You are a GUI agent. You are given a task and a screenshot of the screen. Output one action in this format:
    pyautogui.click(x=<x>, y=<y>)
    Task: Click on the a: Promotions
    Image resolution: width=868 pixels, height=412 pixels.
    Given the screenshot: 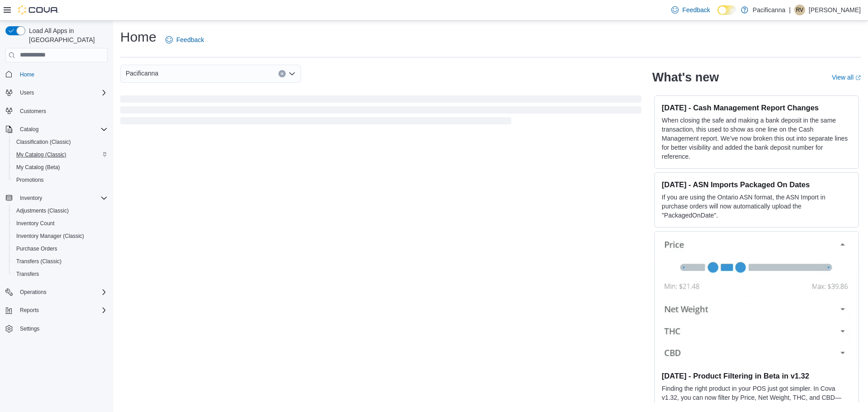 What is the action you would take?
    pyautogui.click(x=30, y=180)
    